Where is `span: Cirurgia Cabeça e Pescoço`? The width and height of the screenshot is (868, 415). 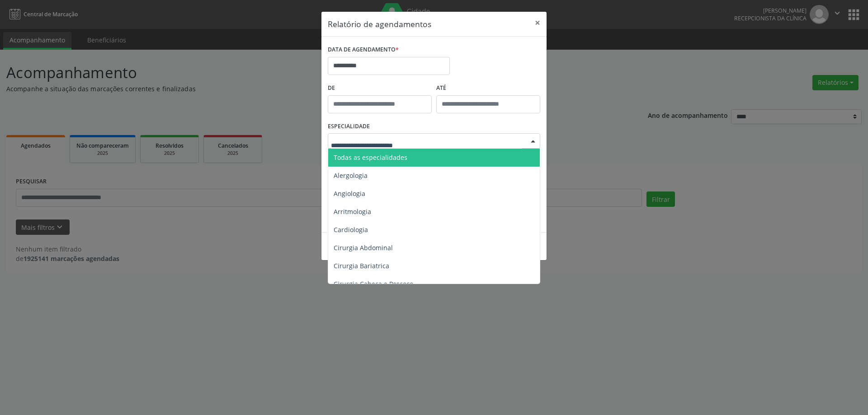 span: Cirurgia Cabeça e Pescoço is located at coordinates (373, 283).